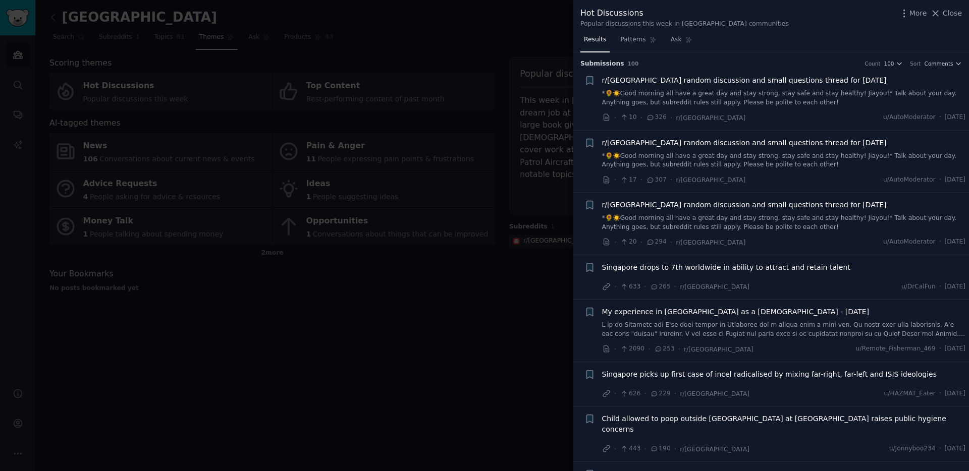 This screenshot has height=471, width=969. Describe the element at coordinates (660, 287) in the screenshot. I see `span: 265` at that location.